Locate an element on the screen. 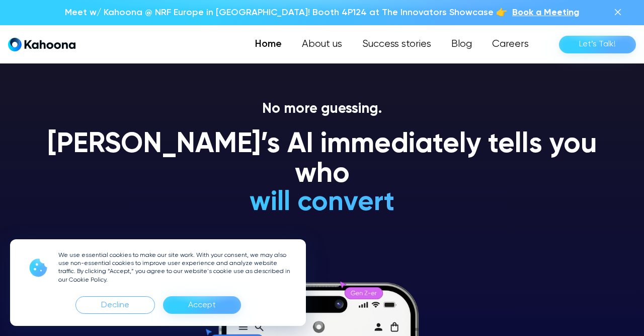 This screenshot has height=336, width=644. div: Accept is located at coordinates (202, 305).